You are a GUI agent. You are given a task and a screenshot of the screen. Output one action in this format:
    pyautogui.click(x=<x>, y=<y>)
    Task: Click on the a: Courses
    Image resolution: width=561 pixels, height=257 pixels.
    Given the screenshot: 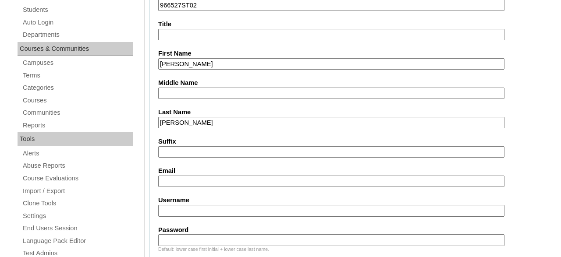 What is the action you would take?
    pyautogui.click(x=78, y=100)
    